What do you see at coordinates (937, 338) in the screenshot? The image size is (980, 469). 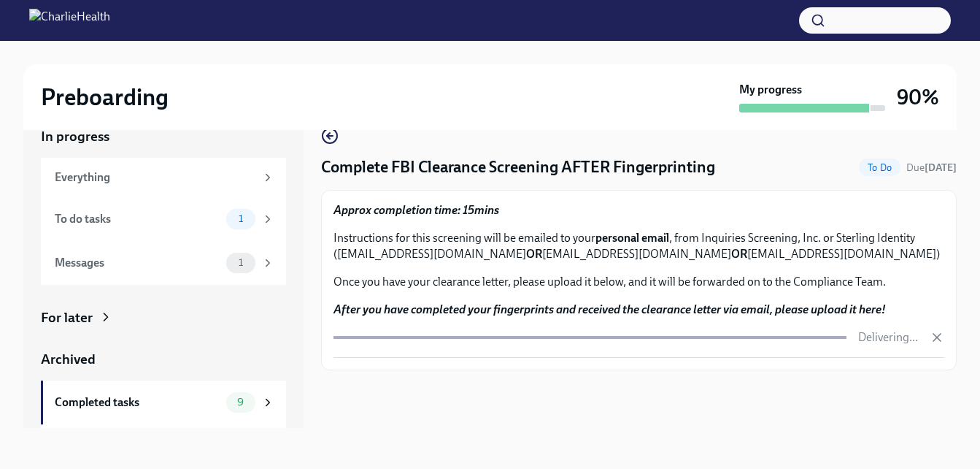 I see `button: Cancel` at bounding box center [937, 338].